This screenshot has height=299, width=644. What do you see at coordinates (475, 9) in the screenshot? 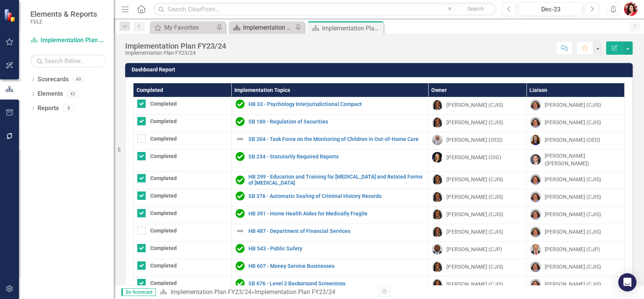
I see `span: Search` at bounding box center [475, 9].